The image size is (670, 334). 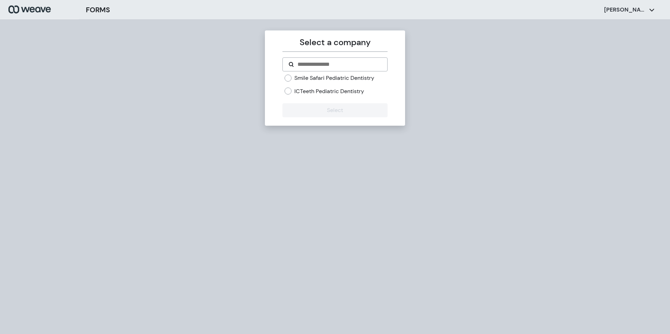 What do you see at coordinates (335, 110) in the screenshot?
I see `button: Select` at bounding box center [335, 110].